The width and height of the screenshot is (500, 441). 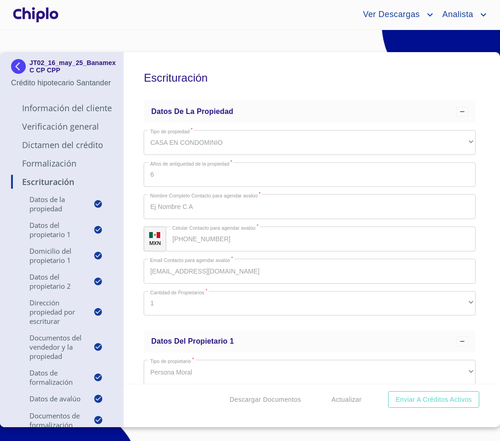 What do you see at coordinates (62, 126) in the screenshot?
I see `p: Verificación General` at bounding box center [62, 126].